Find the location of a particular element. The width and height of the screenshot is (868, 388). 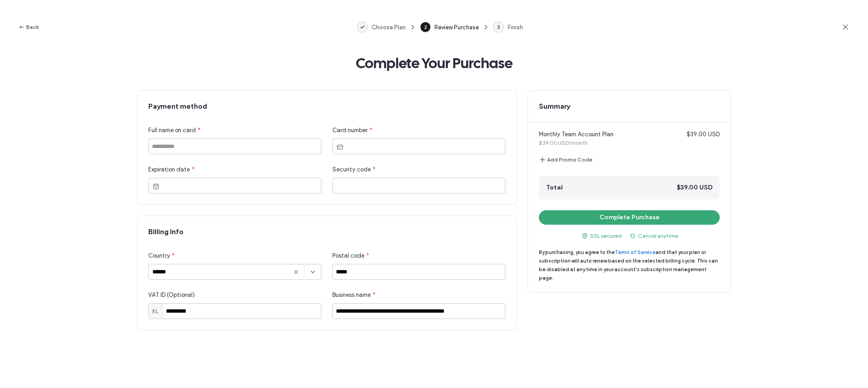

span: Choose Plan is located at coordinates (388, 27).